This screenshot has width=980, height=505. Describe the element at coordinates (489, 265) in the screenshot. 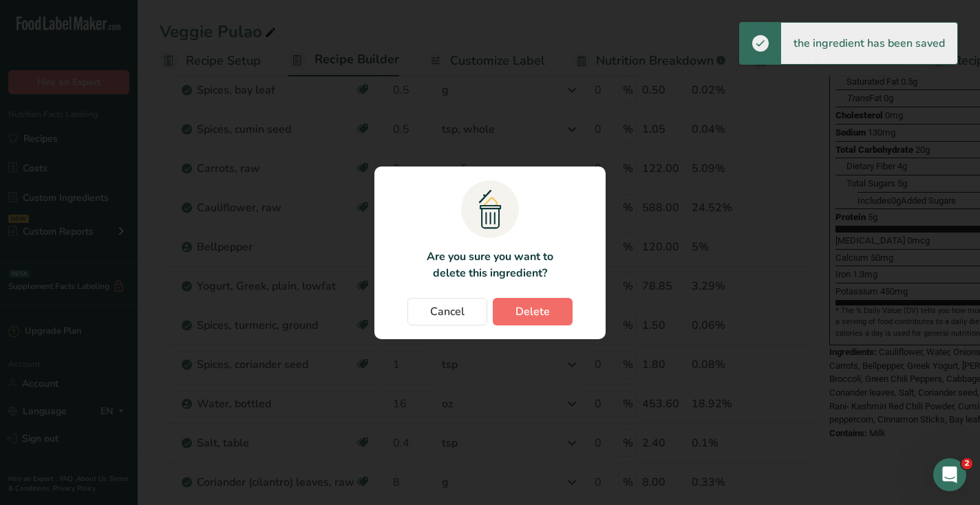

I see `p: Are you sure you want to delete this ingredient?` at that location.